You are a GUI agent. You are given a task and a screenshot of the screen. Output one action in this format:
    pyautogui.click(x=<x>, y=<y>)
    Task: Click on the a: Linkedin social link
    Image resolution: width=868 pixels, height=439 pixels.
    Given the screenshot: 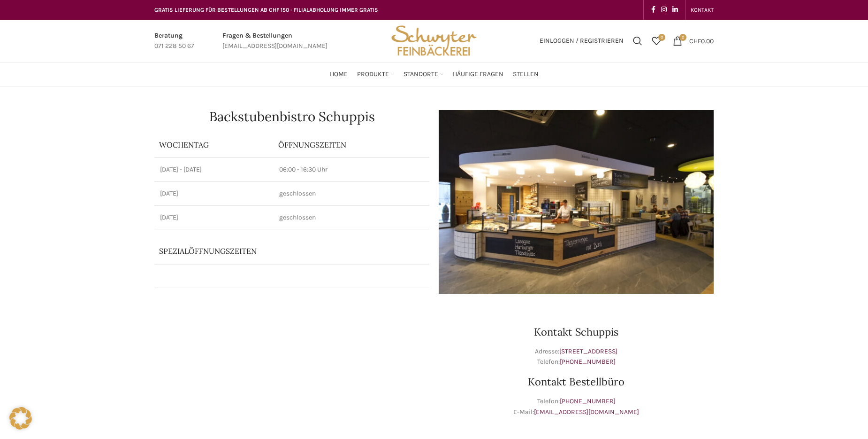 What is the action you would take?
    pyautogui.click(x=675, y=10)
    